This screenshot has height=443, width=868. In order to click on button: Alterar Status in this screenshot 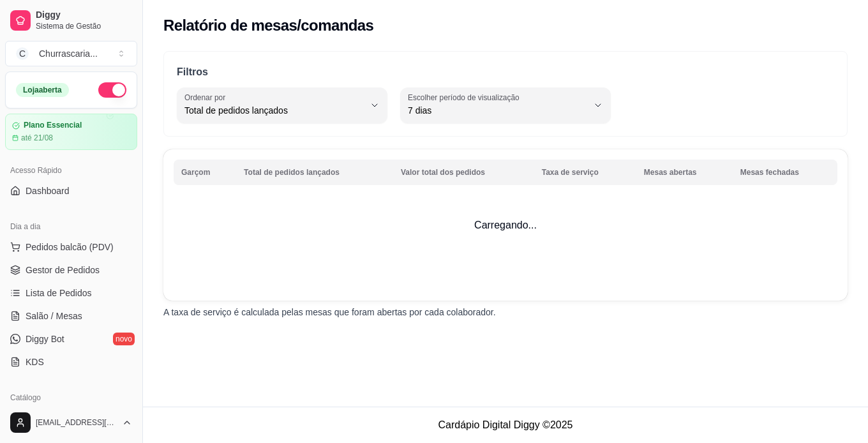, I will do `click(112, 90)`.